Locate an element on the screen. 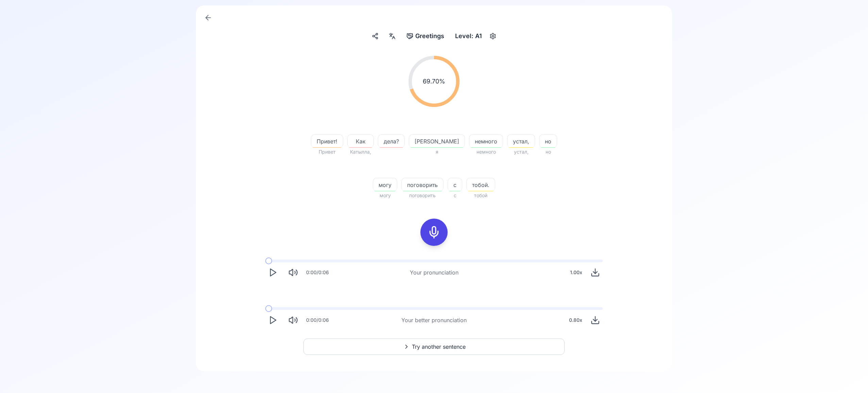 The image size is (868, 393). button: немного is located at coordinates (486, 141).